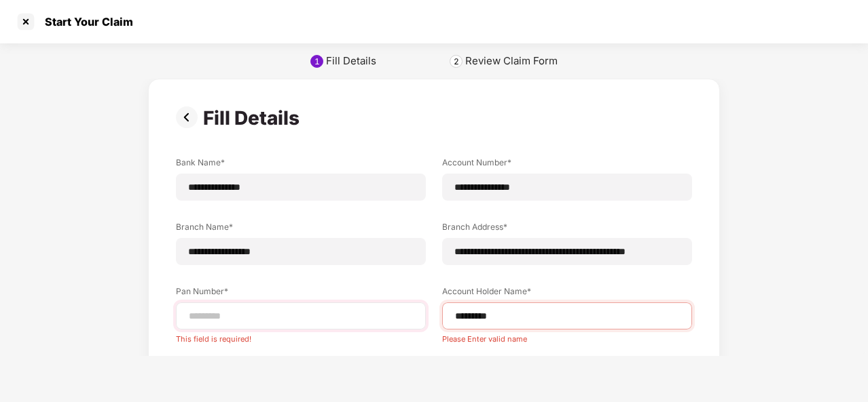  I want to click on label: Pan Number*, so click(301, 294).